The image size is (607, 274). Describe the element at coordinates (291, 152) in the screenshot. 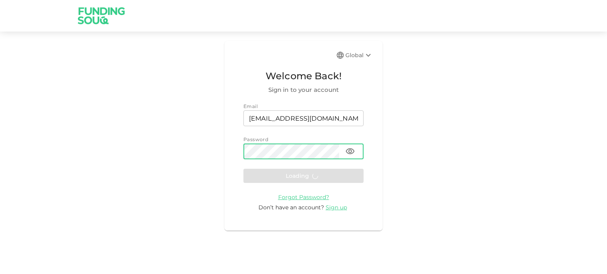

I see `input: password` at that location.